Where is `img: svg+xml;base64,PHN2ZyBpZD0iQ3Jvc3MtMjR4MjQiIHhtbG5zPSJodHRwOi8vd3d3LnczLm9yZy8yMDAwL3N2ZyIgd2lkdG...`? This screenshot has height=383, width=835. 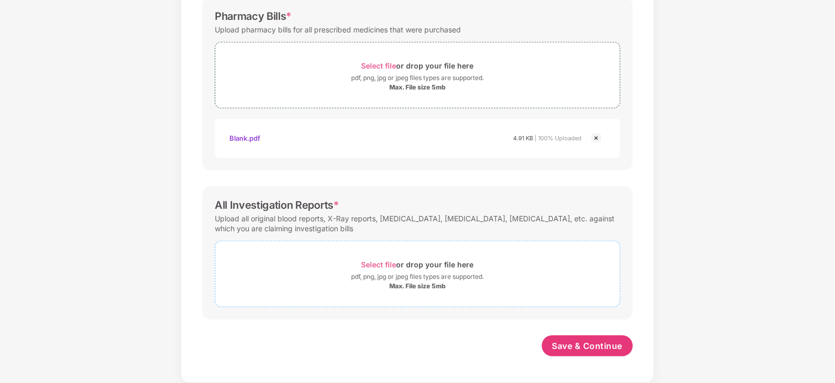 img: svg+xml;base64,PHN2ZyBpZD0iQ3Jvc3MtMjR4MjQiIHhtbG5zPSJodHRwOi8vd3d3LnczLm9yZy8yMDAwL3N2ZyIgd2lkdG... is located at coordinates (596, 138).